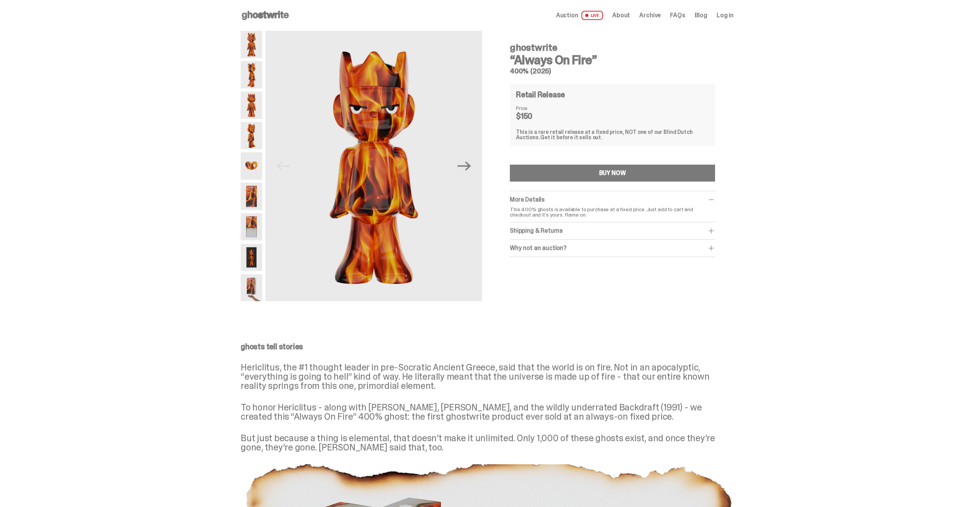  What do you see at coordinates (251, 135) in the screenshot?
I see `img: Always-On-Fire---Website-Archive.2489X.png` at bounding box center [251, 135].